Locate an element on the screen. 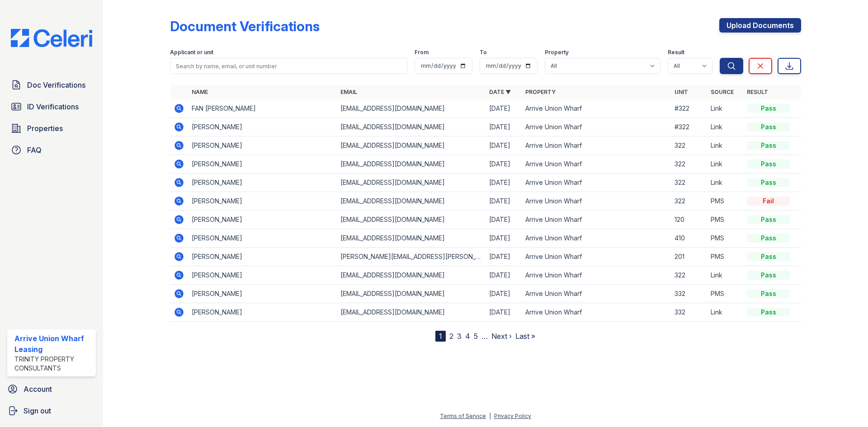 Image resolution: width=868 pixels, height=427 pixels. td: 410 is located at coordinates (688, 238).